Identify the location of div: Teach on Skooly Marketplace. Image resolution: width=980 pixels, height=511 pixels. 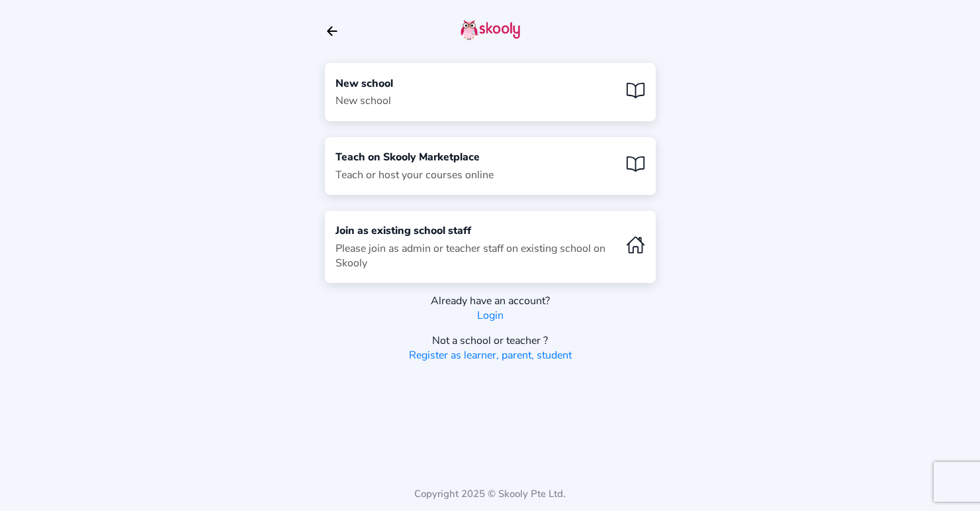
(414, 157).